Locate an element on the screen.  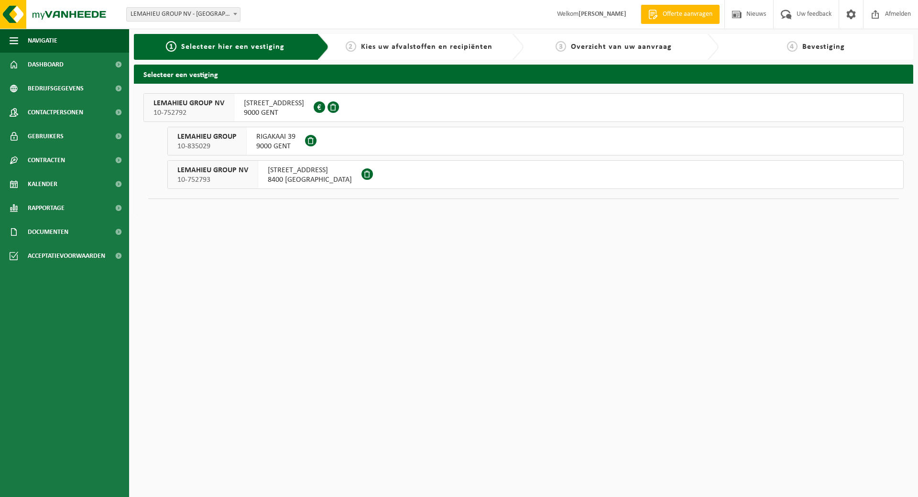
span: 10-835029 is located at coordinates (207, 146).